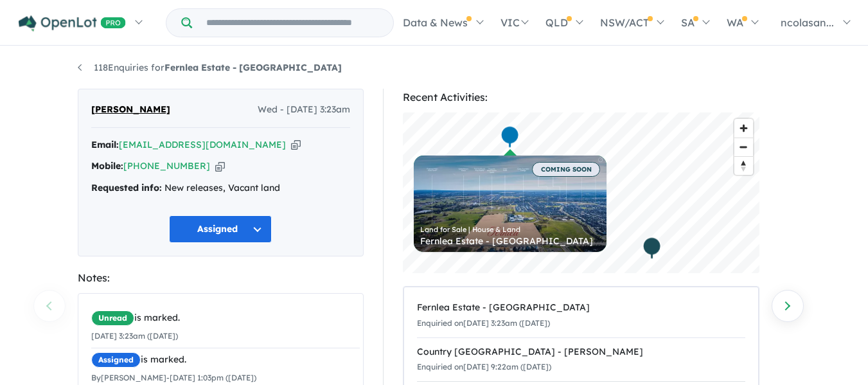  What do you see at coordinates (510, 229) in the screenshot?
I see `div: Land for Sale | House & Land` at bounding box center [510, 229].